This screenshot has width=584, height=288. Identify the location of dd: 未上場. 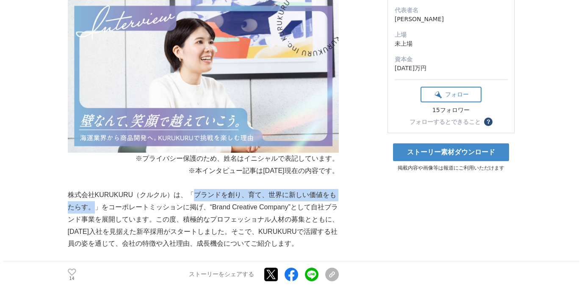
(451, 44).